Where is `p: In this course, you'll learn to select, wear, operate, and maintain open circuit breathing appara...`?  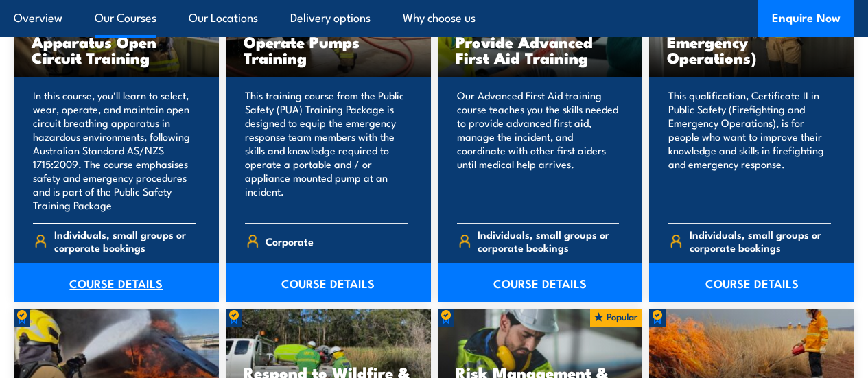 p: In this course, you'll learn to select, wear, operate, and maintain open circuit breathing appara... is located at coordinates (114, 151).